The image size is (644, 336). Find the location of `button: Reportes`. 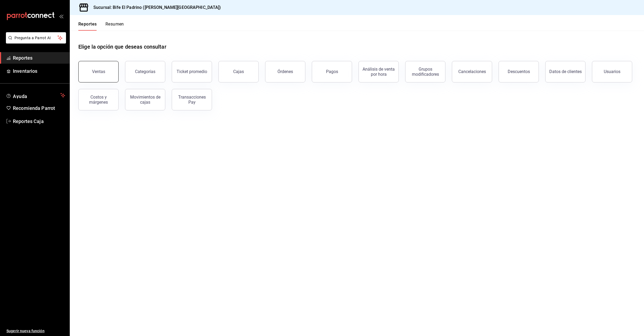

button: Reportes is located at coordinates (87, 26).